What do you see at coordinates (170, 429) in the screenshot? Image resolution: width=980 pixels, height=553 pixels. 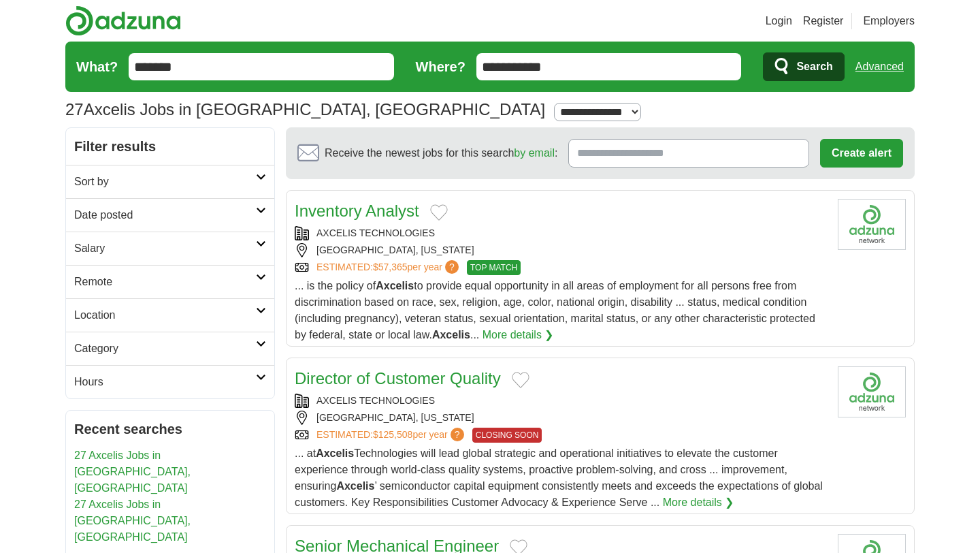 I see `h2: Recent searches` at bounding box center [170, 429].